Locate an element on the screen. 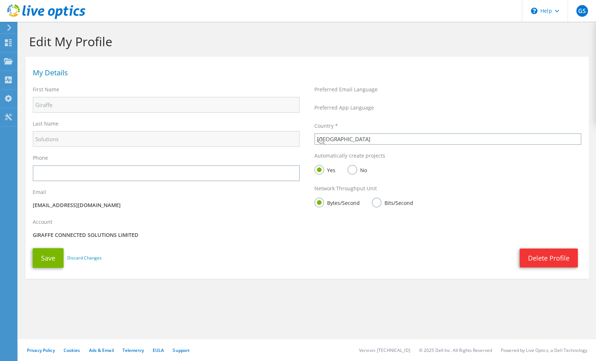  label: Yes is located at coordinates (325, 169).